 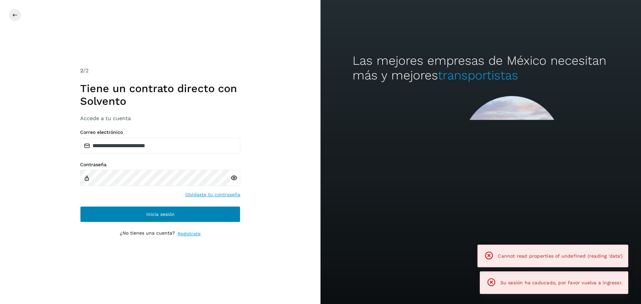 What do you see at coordinates (481, 68) in the screenshot?
I see `h2: Las mejores empresas de México necesitan más y mejores` at bounding box center [481, 68].